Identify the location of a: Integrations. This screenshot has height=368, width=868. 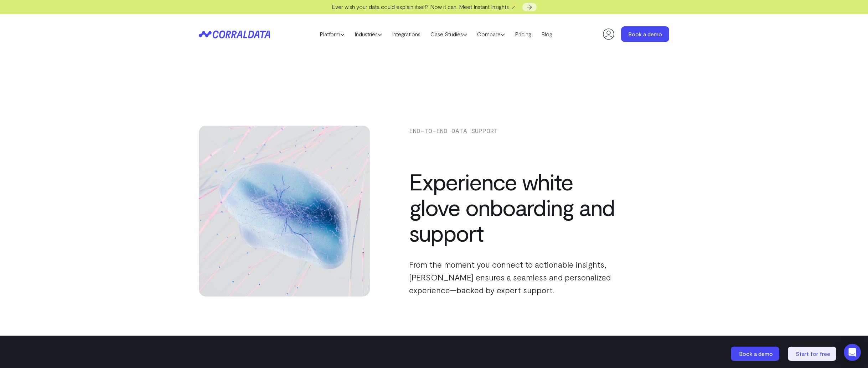
(406, 35).